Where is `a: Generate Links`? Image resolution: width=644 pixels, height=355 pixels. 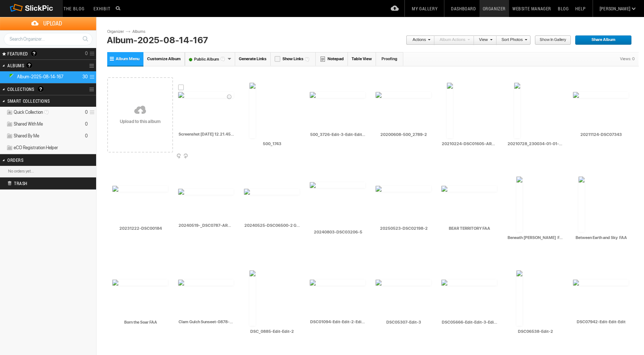 a: Generate Links is located at coordinates (253, 58).